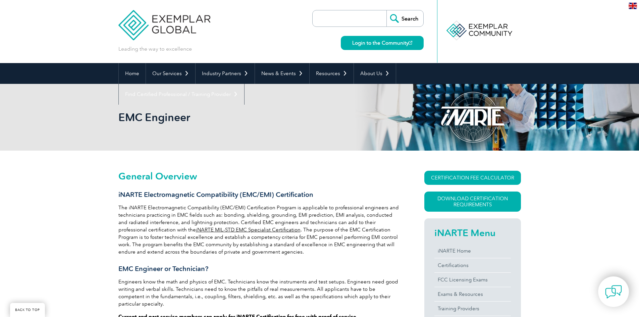 The width and height of the screenshot is (639, 317). What do you see at coordinates (155, 49) in the screenshot?
I see `p: Leading the way to excellence` at bounding box center [155, 49].